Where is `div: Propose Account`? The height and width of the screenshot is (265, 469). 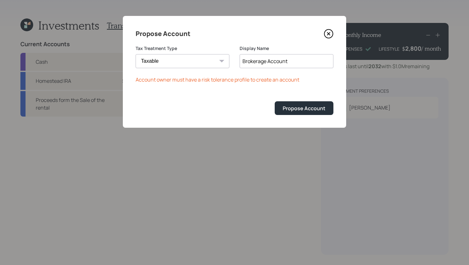 div: Propose Account is located at coordinates (304, 108).